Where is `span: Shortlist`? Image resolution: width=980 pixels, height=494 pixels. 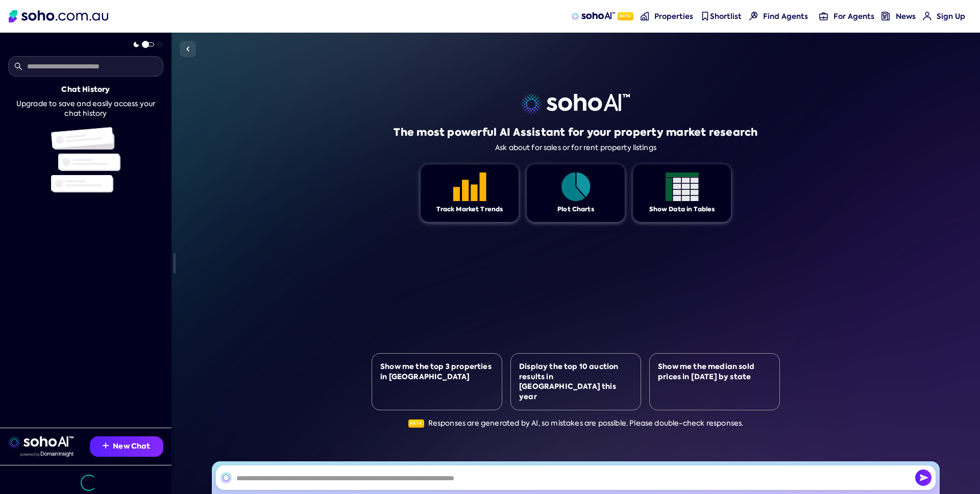
span: Shortlist is located at coordinates (726, 17).